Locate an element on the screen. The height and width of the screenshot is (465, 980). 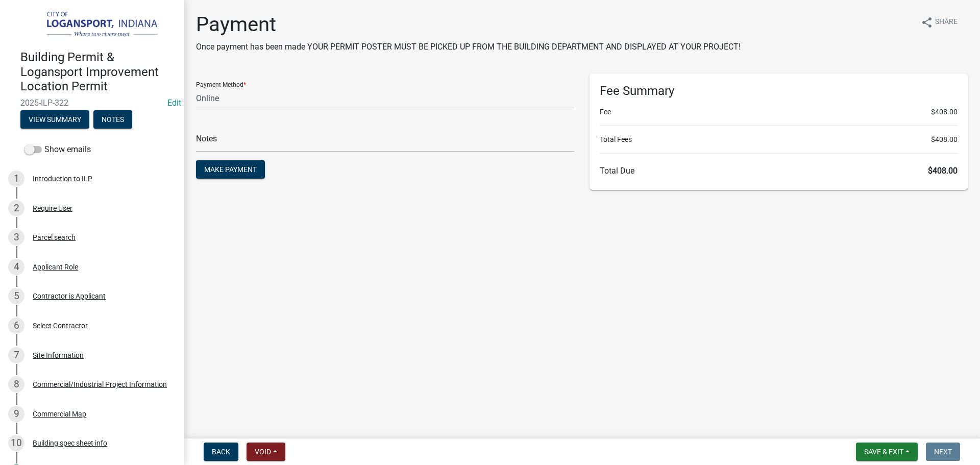
span: Void is located at coordinates (263, 451).